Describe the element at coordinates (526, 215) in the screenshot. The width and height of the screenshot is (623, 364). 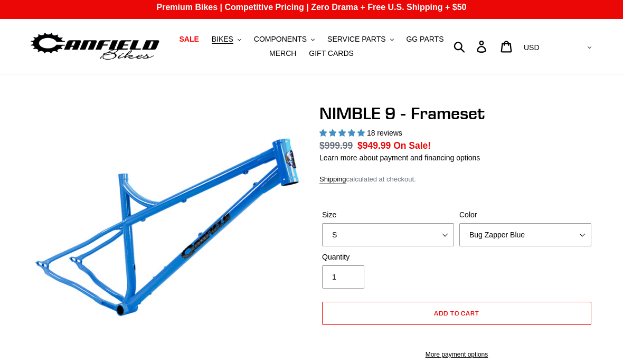
I see `label: Color` at that location.